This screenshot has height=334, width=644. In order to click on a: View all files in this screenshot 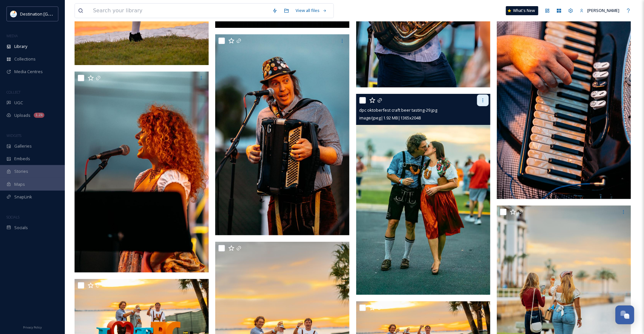, I will do `click(311, 10)`.